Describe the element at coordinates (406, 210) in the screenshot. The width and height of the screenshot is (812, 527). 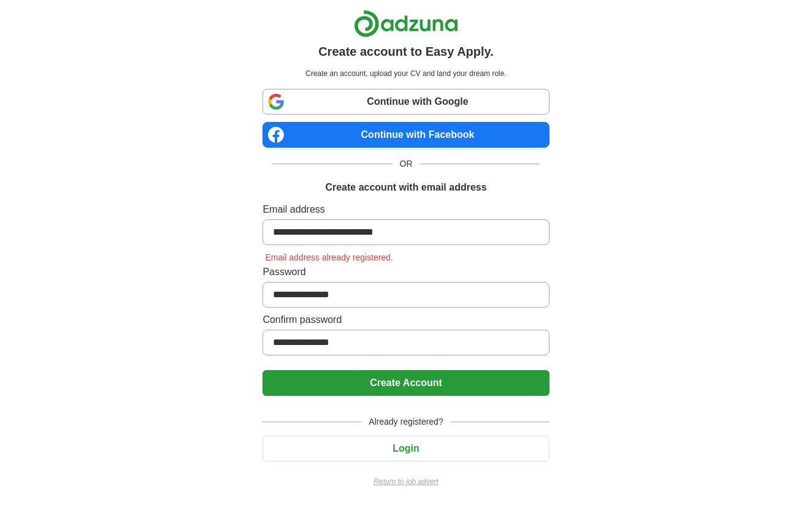
I see `label: Email address` at that location.